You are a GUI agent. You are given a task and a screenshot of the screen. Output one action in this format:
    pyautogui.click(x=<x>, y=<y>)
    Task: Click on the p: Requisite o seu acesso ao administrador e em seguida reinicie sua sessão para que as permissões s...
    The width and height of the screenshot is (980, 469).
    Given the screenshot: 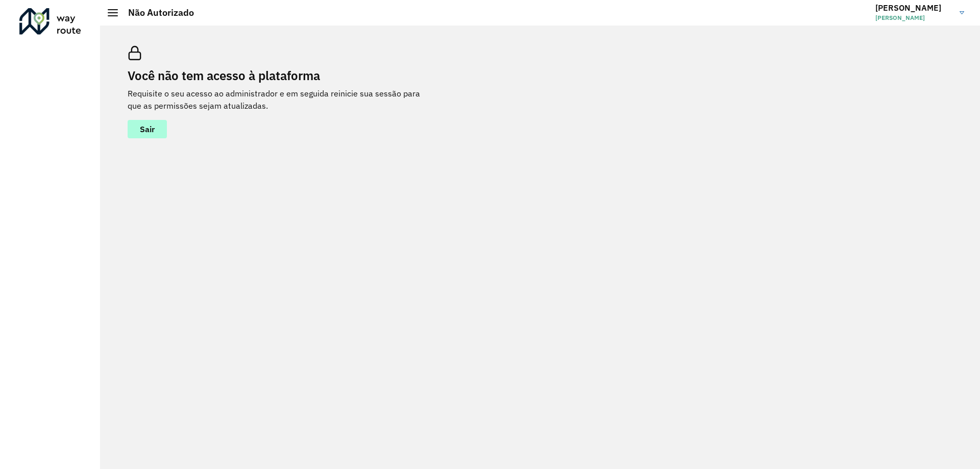 What is the action you would take?
    pyautogui.click(x=281, y=100)
    